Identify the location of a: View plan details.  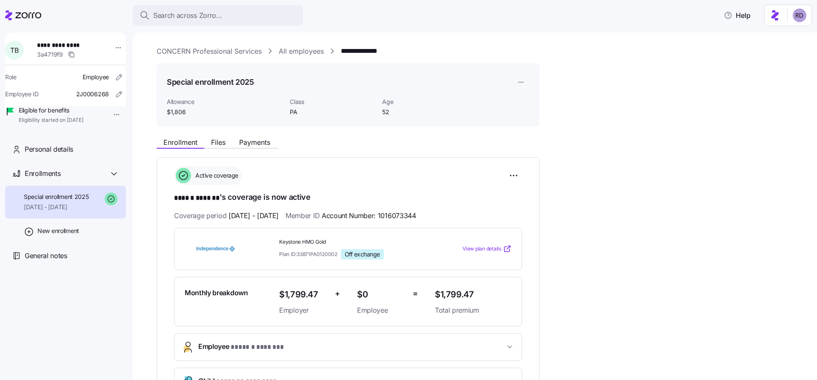
(487, 249).